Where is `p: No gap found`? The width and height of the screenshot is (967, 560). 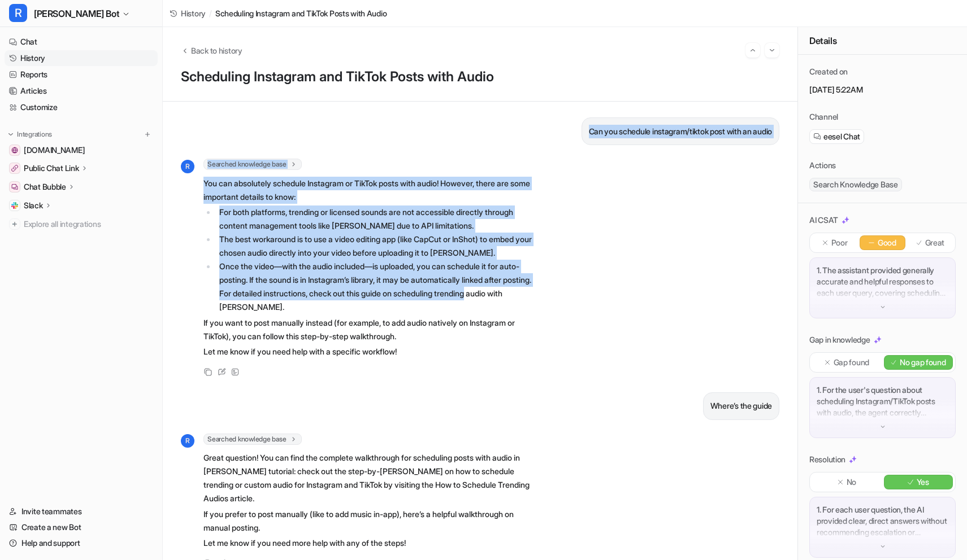
p: No gap found is located at coordinates (923, 362).